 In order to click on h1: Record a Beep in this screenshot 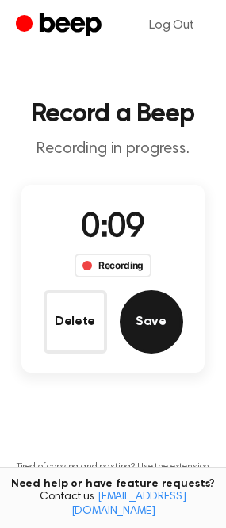, I will do `click(113, 114)`.